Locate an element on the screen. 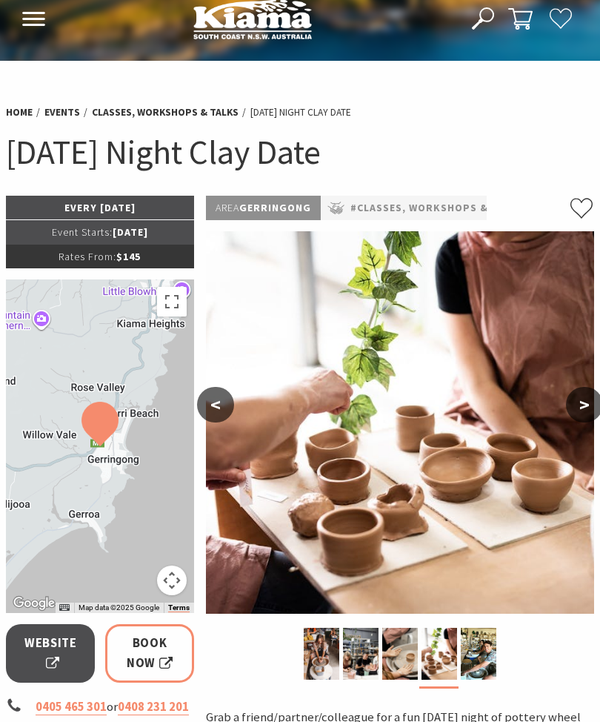 This screenshot has width=600, height=722. span: Rates From: is located at coordinates (87, 256).